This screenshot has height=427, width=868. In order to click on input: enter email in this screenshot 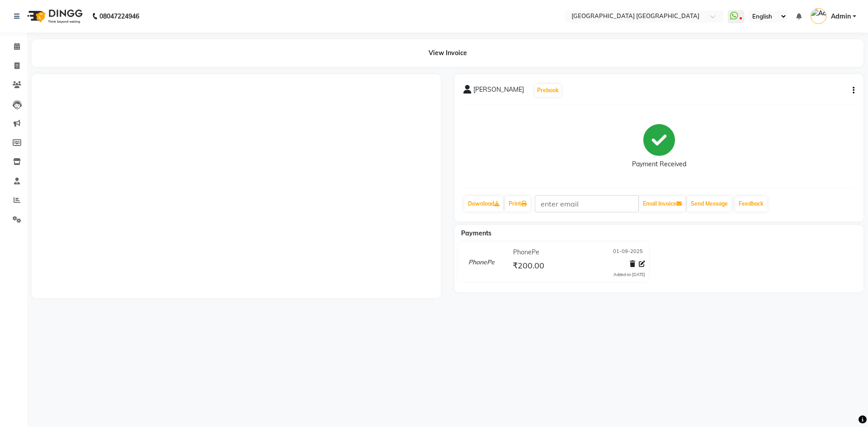, I will do `click(587, 204)`.